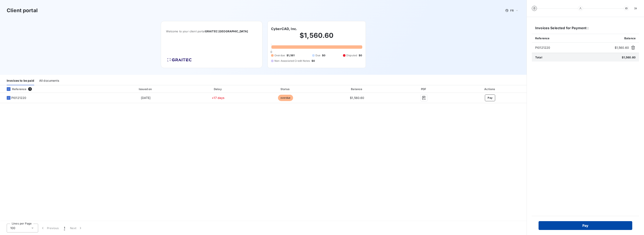 The image size is (644, 235). Describe the element at coordinates (280, 55) in the screenshot. I see `span: Overdue` at that location.